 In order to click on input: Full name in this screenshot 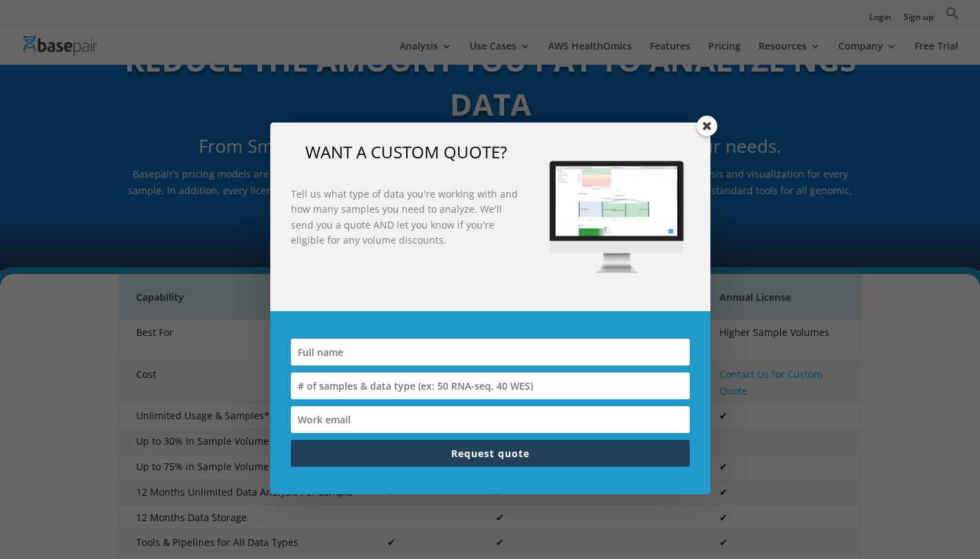, I will do `click(491, 352)`.